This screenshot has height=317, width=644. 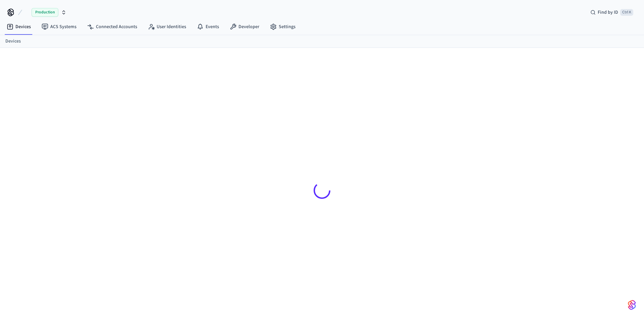 What do you see at coordinates (612, 12) in the screenshot?
I see `div: Find by IDCtrl K` at bounding box center [612, 12].